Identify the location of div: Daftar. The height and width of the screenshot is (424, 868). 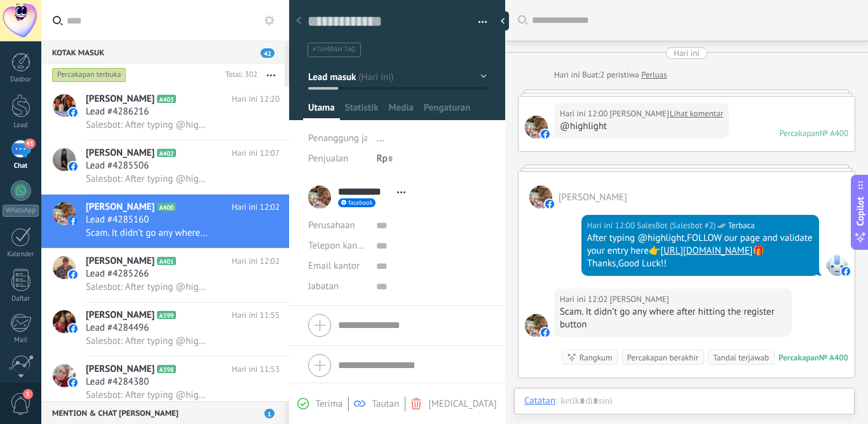
(21, 298).